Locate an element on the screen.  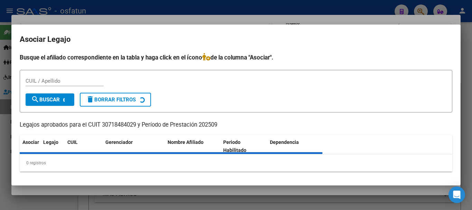
span: Dependencia is located at coordinates (284, 142).